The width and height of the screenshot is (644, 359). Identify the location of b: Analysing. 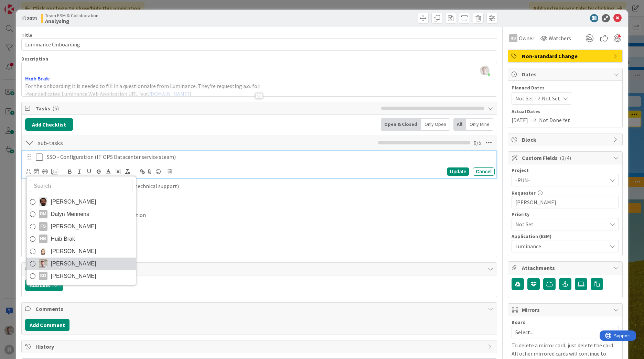
(72, 21).